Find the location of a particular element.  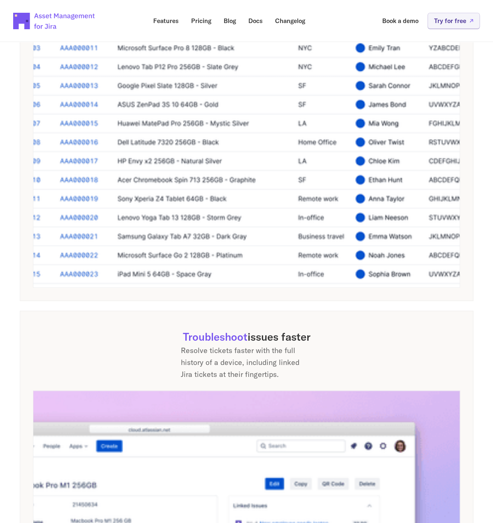

p: Features is located at coordinates (166, 21).